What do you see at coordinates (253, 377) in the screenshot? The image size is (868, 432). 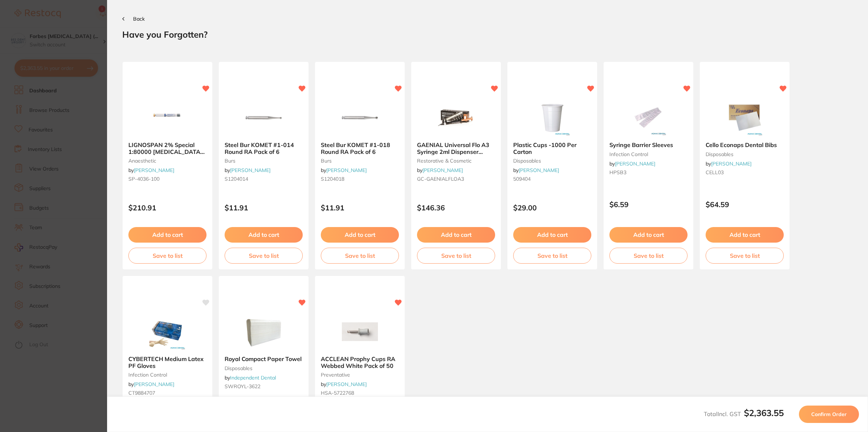 I see `a: Independent Dental` at bounding box center [253, 377].